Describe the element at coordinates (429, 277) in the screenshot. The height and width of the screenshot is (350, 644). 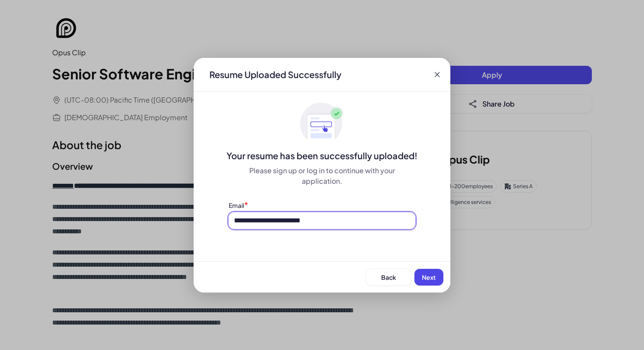
I see `span: Next` at that location.